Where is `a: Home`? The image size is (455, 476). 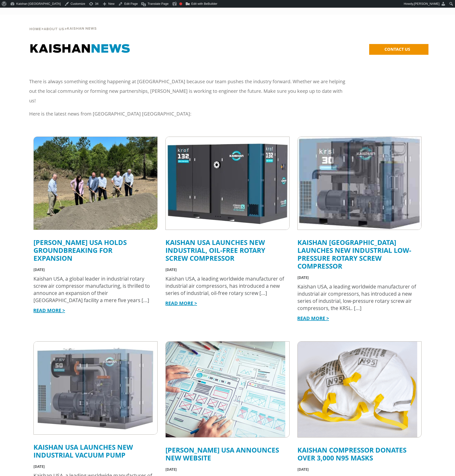
a: Home is located at coordinates (35, 29).